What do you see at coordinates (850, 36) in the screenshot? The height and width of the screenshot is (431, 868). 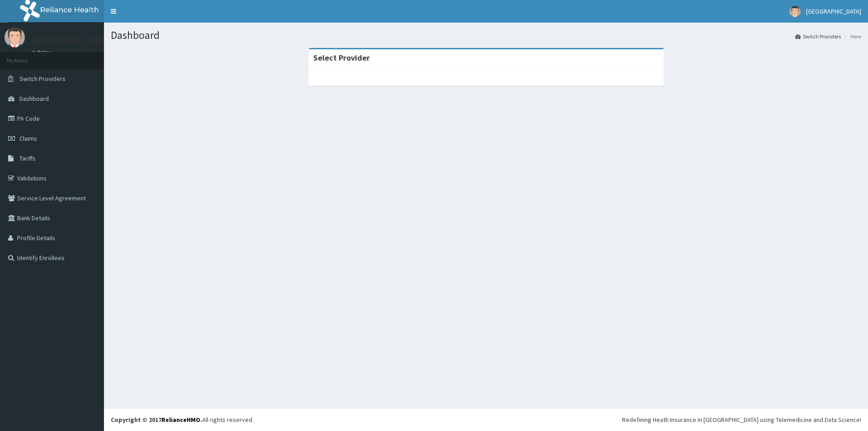 I see `li: Here` at bounding box center [850, 36].